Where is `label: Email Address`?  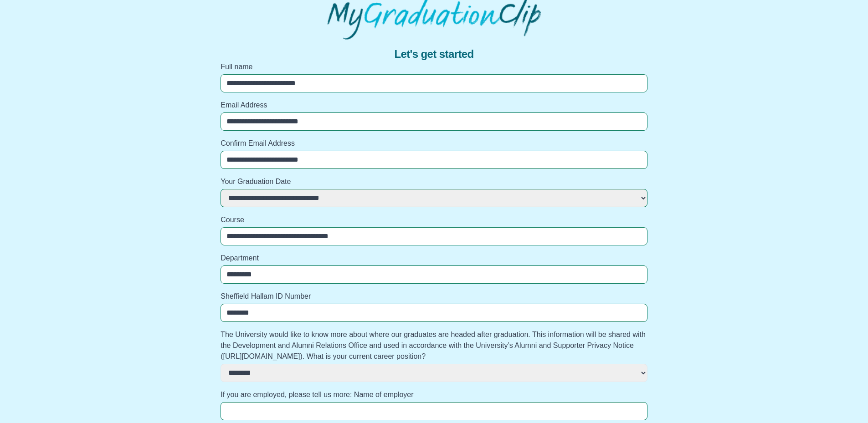
label: Email Address is located at coordinates (434, 105).